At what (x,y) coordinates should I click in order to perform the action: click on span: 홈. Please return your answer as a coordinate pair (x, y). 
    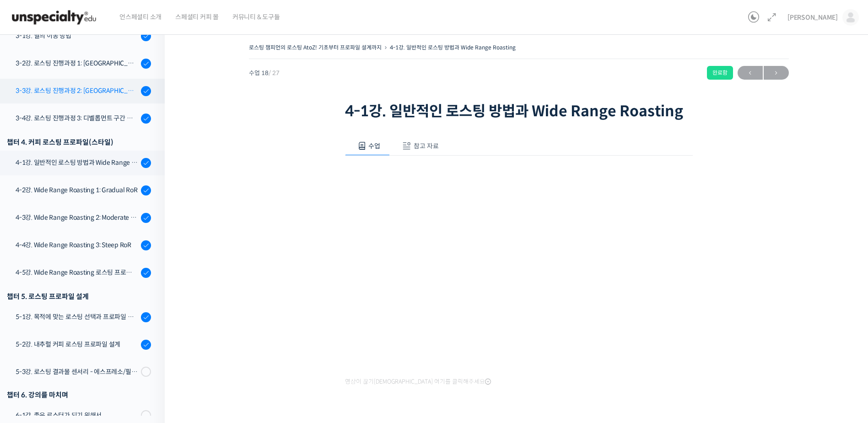
    Looking at the image, I should click on (31, 307).